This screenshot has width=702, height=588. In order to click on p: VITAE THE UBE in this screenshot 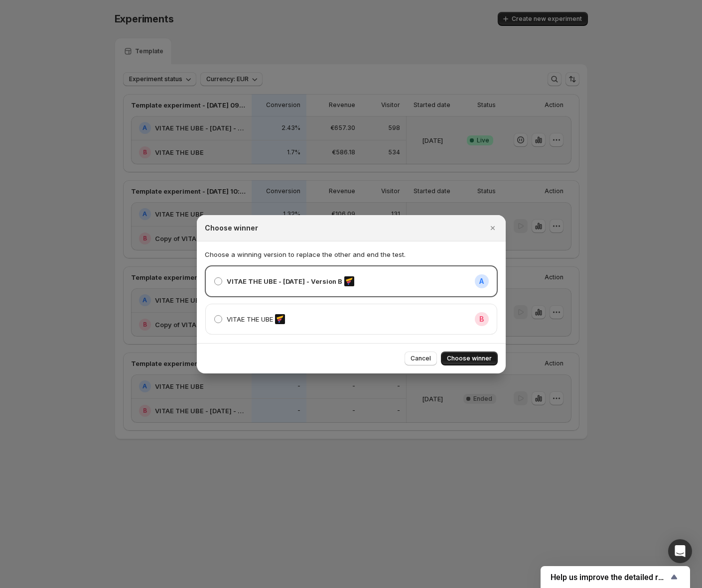, I will do `click(249, 319)`.